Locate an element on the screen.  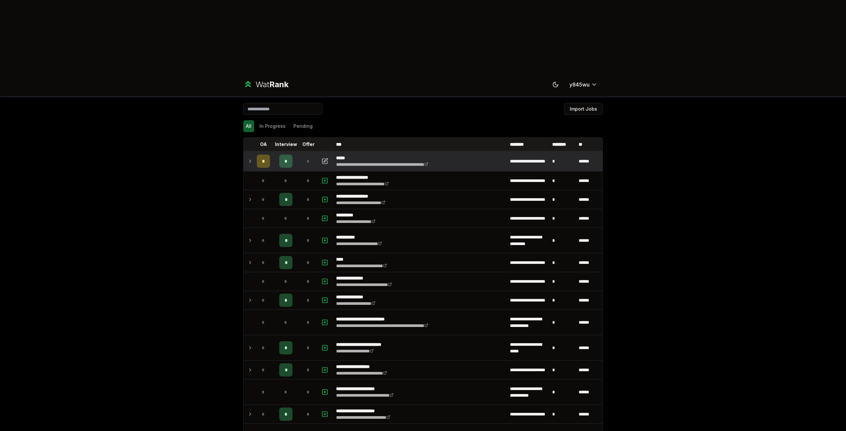
div: Wat is located at coordinates (272, 85).